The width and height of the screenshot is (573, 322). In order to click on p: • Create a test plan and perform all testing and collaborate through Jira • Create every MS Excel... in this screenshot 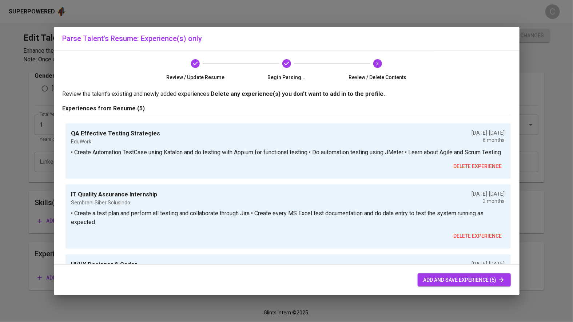, I will do `click(288, 218)`.